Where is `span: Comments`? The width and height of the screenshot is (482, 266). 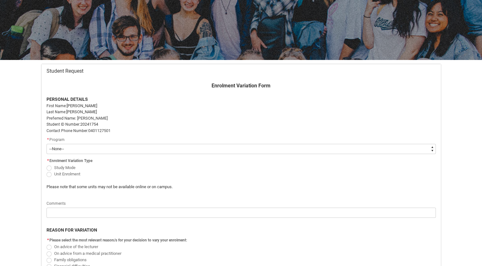
span: Comments is located at coordinates (56, 203).